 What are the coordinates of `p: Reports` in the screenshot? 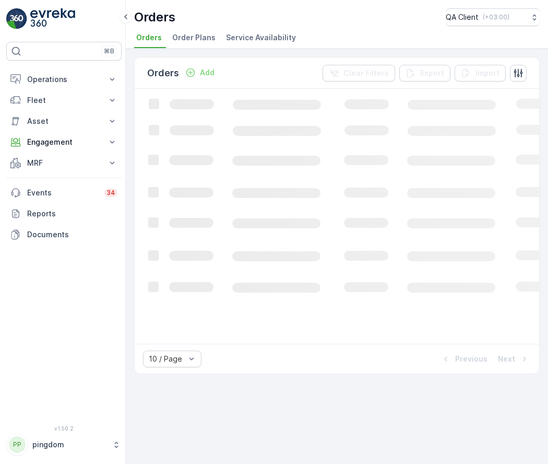 It's located at (72, 214).